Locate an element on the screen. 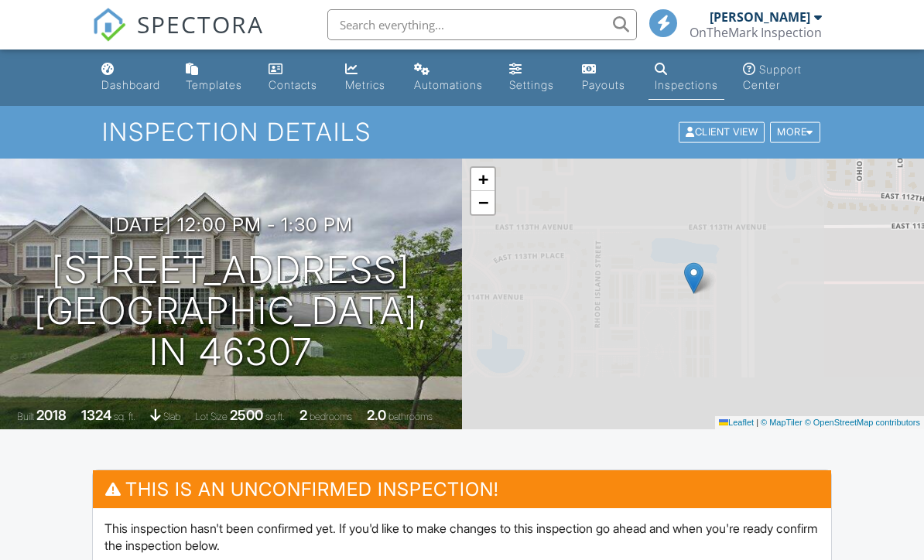 This screenshot has width=924, height=560. div: Support Center is located at coordinates (772, 76).